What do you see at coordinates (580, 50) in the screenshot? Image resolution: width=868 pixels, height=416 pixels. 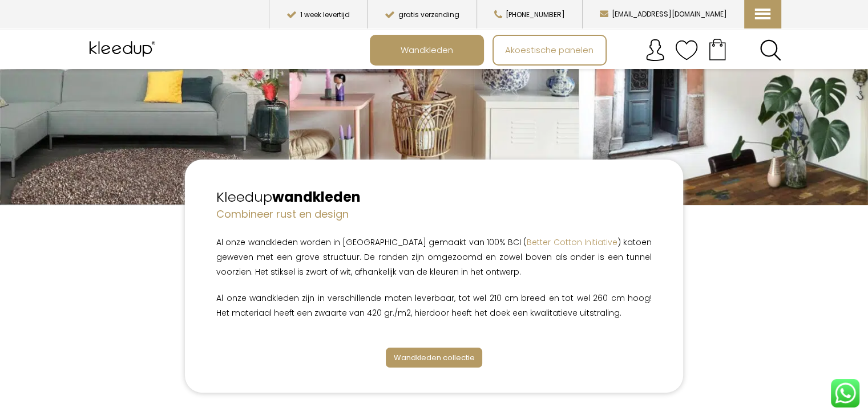 I see `nav: Main menu` at bounding box center [580, 50].